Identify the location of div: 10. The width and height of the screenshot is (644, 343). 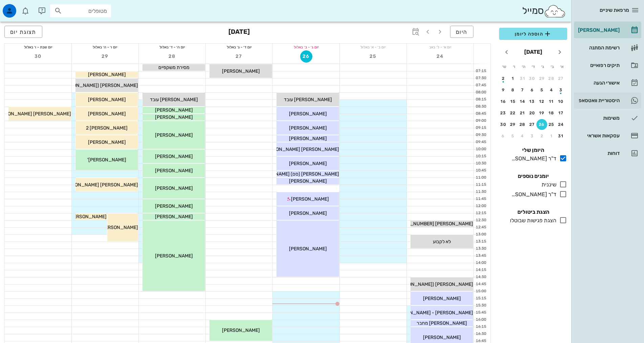
(561, 102).